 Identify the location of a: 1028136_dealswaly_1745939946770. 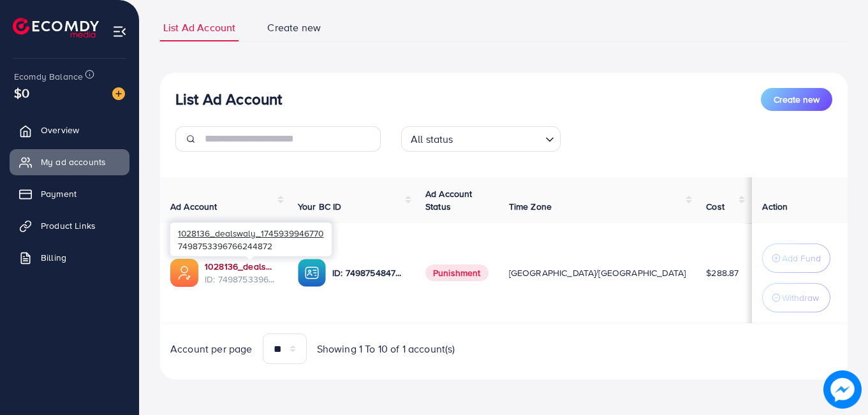
(241, 267).